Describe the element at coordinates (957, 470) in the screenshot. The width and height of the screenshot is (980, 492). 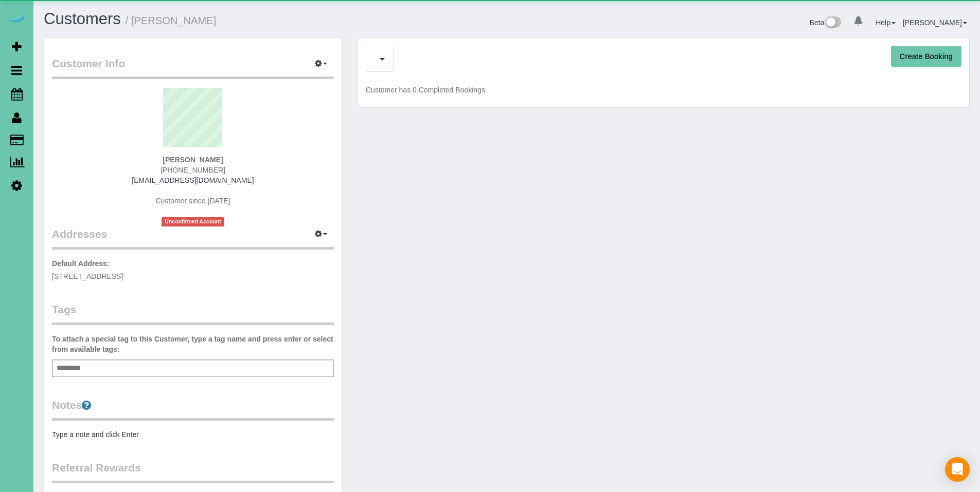
I see `div: Open Intercom Messenger` at that location.